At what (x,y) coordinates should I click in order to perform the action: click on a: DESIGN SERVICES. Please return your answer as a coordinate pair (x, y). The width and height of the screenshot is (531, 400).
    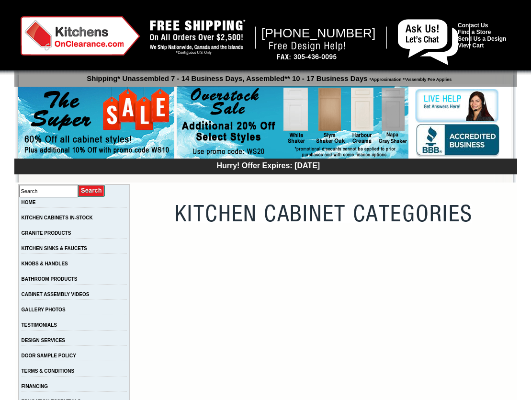
    Looking at the image, I should click on (44, 340).